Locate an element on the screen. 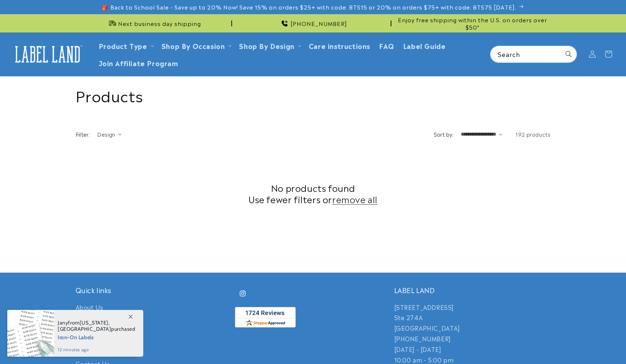  a: Shop By Design is located at coordinates (267, 45).